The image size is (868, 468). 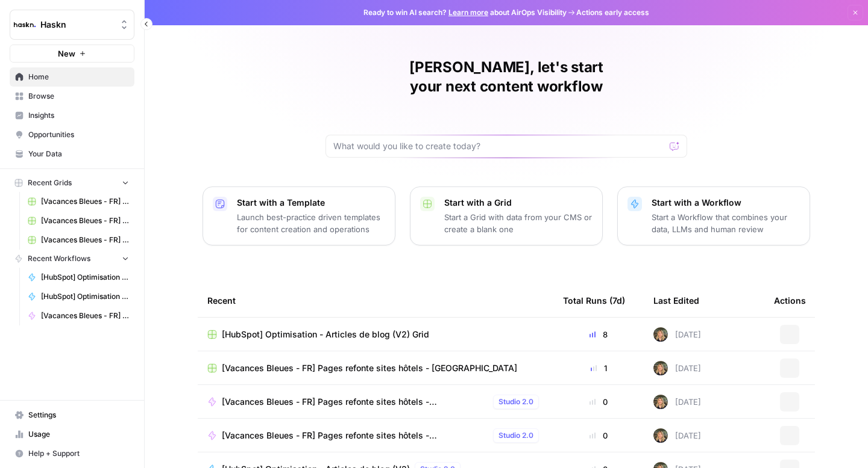 I want to click on div: Actions, so click(x=789, y=300).